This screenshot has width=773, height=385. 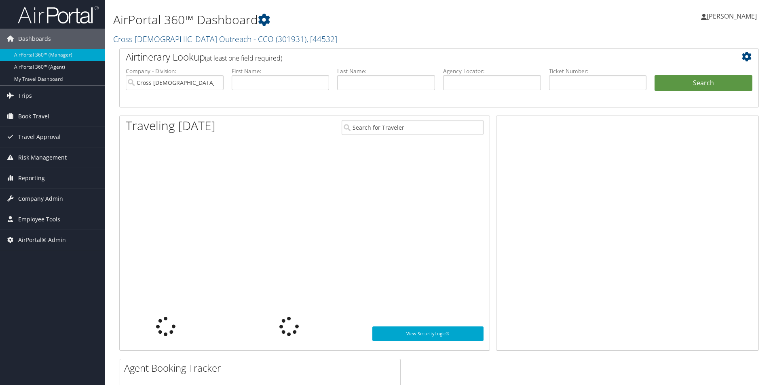 What do you see at coordinates (40, 199) in the screenshot?
I see `span: Company Admin` at bounding box center [40, 199].